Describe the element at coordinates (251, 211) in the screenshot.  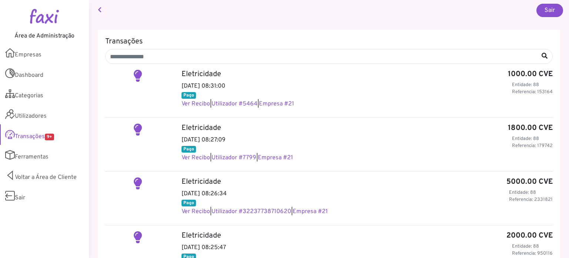
I see `a: Utilizador #32237738710620` at that location.